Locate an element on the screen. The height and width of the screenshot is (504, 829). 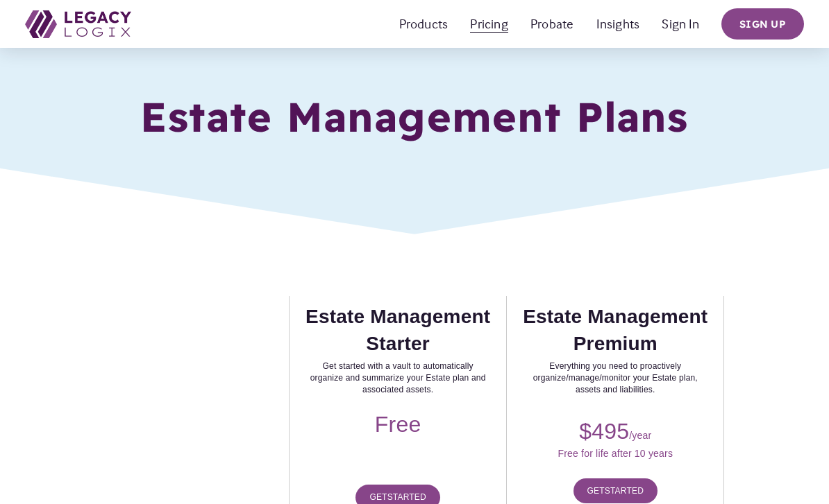
span: $495 is located at coordinates (604, 432).